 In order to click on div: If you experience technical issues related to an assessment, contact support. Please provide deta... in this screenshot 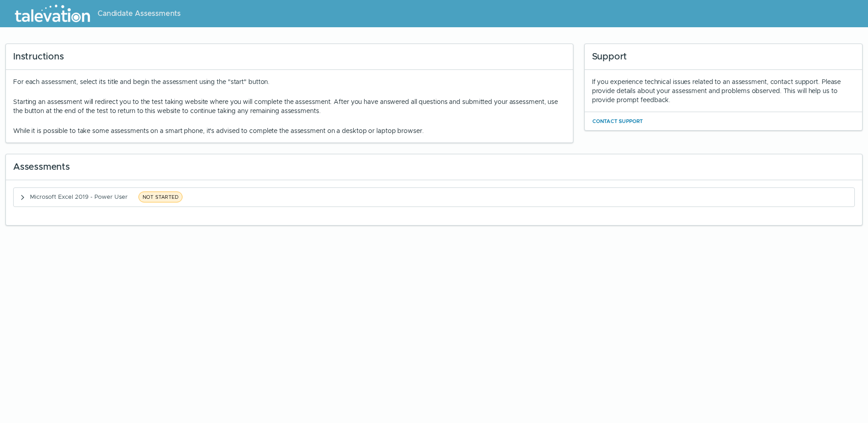, I will do `click(723, 91)`.